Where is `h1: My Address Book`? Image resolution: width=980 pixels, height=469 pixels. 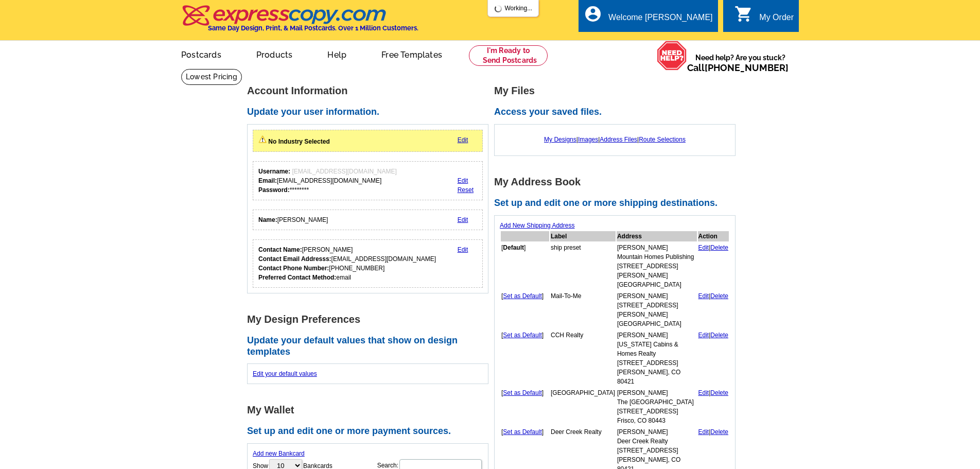
h1: My Address Book is located at coordinates (618, 181).